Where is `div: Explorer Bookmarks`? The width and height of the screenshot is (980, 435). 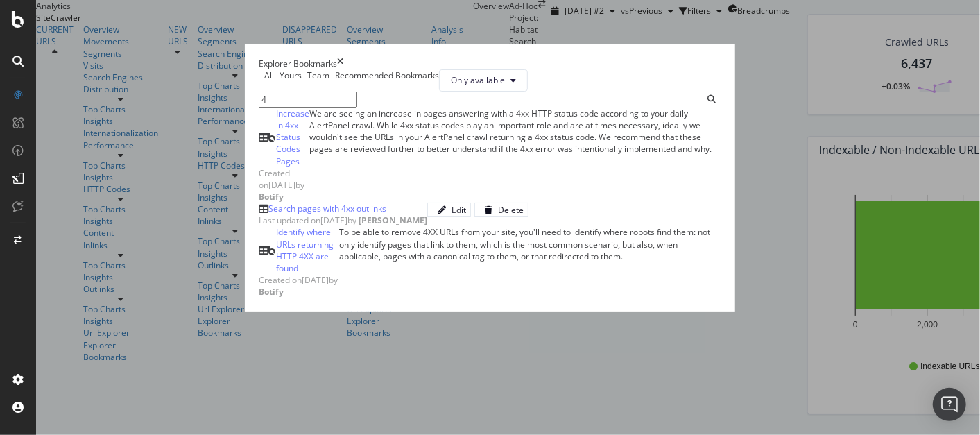
div: Explorer Bookmarks is located at coordinates (297, 63).